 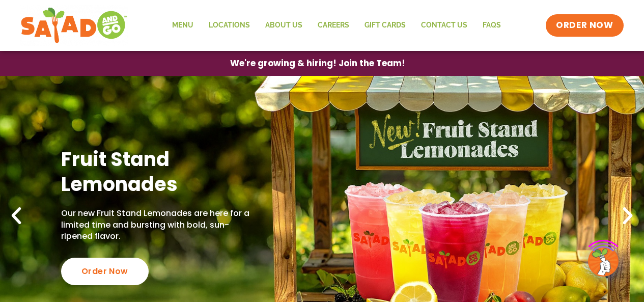 I want to click on a: Menu, so click(x=182, y=25).